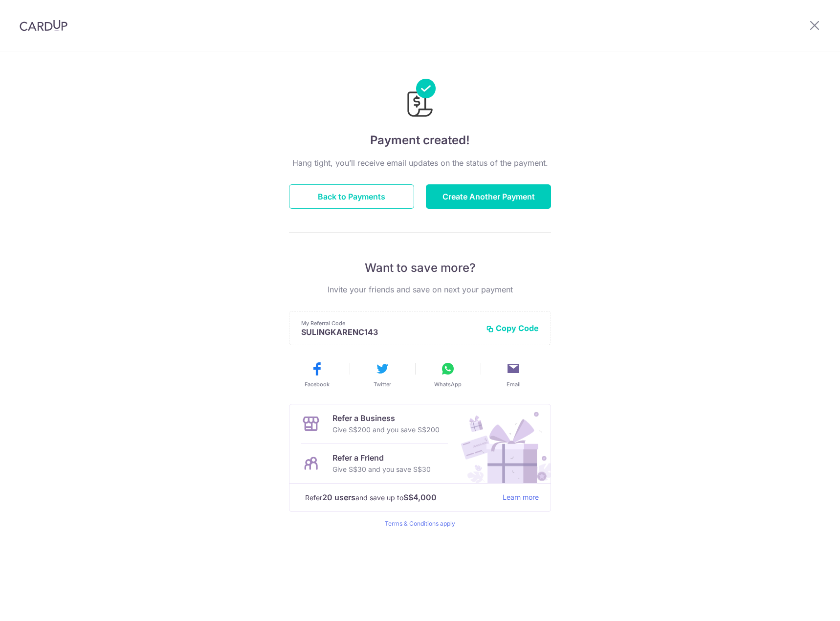 The width and height of the screenshot is (840, 621). What do you see at coordinates (339, 497) in the screenshot?
I see `strong: 20 users` at bounding box center [339, 497].